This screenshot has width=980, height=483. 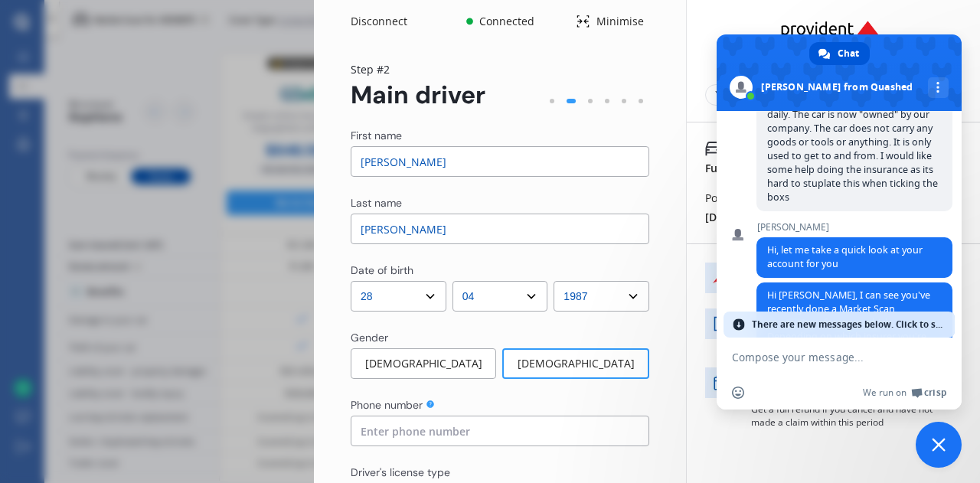 What do you see at coordinates (620, 22) in the screenshot?
I see `div: Minimise` at bounding box center [620, 22].